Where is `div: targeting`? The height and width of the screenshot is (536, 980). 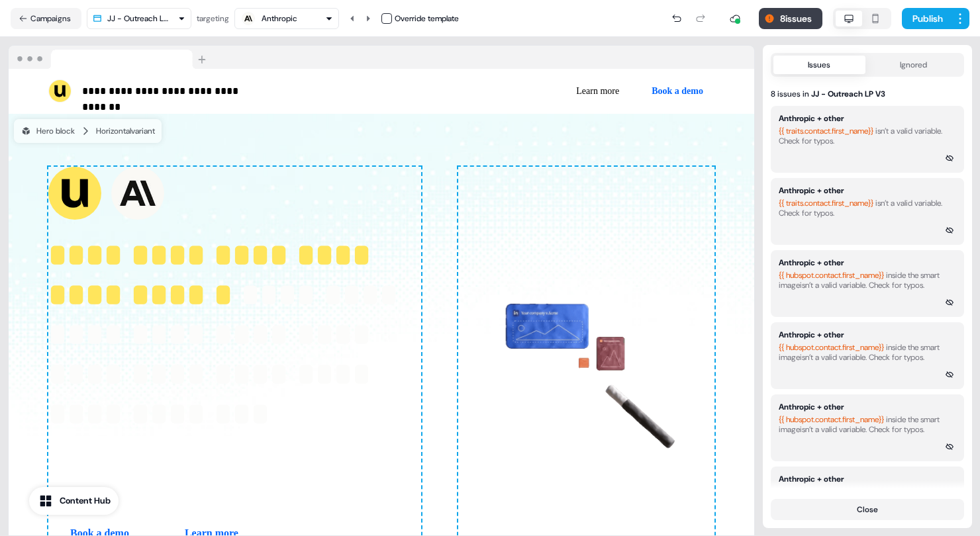
div: targeting is located at coordinates (212, 18).